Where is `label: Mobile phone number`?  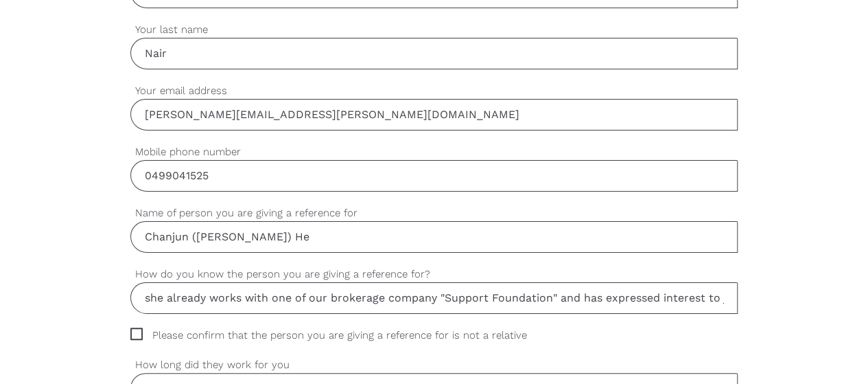
label: Mobile phone number is located at coordinates (434, 151).